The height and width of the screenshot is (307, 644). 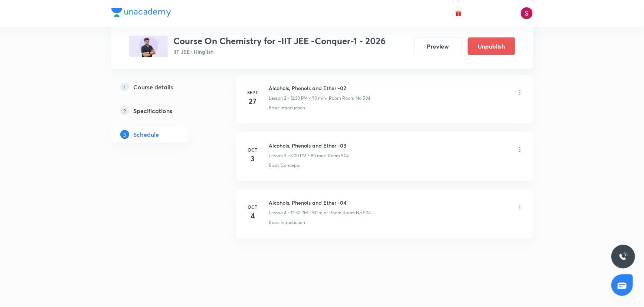 What do you see at coordinates (153, 111) in the screenshot?
I see `h5: Specifications` at bounding box center [153, 111].